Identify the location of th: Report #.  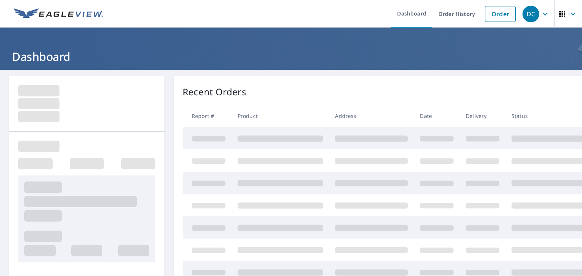
(207, 116).